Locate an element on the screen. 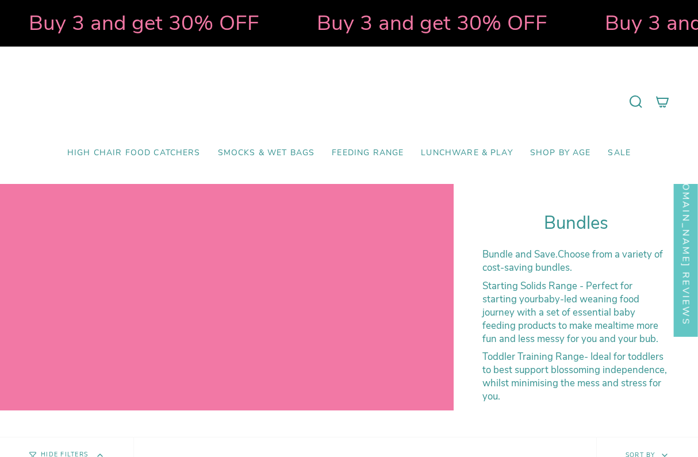 This screenshot has width=698, height=457. a: Smocks & Wet Bags is located at coordinates (266, 153).